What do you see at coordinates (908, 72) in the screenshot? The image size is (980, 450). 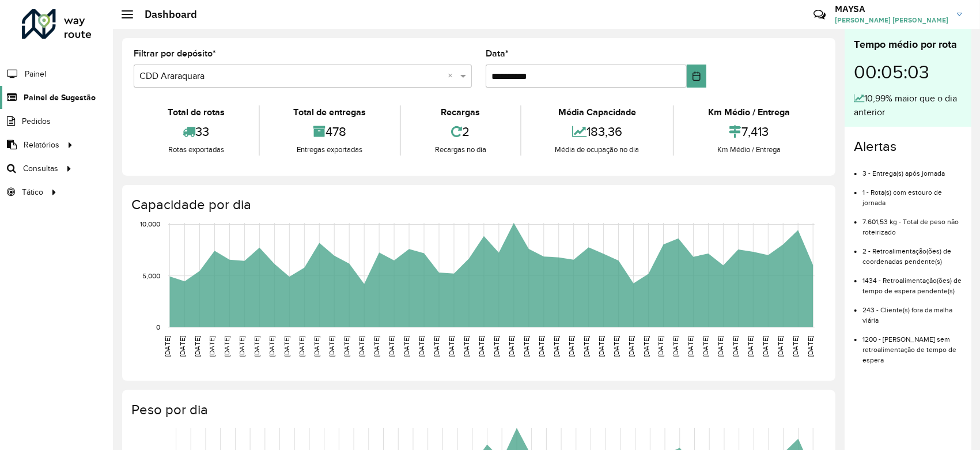 I see `div: 00:05:03` at bounding box center [908, 72].